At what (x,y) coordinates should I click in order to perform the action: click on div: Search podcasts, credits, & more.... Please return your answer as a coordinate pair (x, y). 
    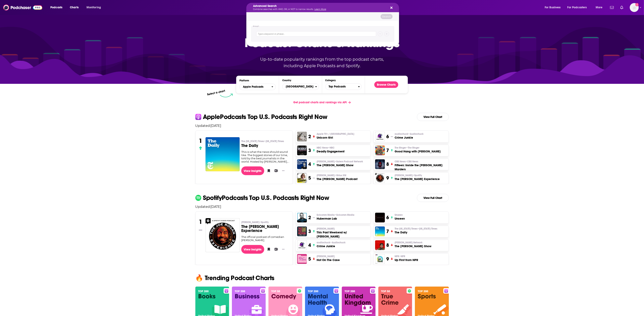
    Looking at the image, I should click on (327, 8).